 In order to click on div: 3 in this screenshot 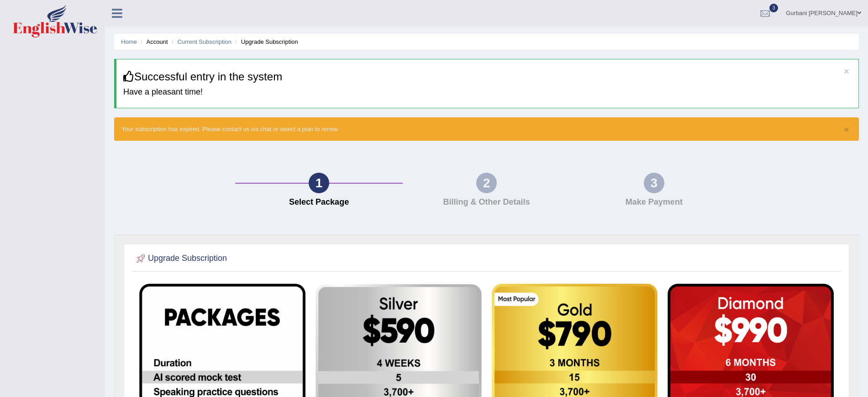, I will do `click(654, 183)`.